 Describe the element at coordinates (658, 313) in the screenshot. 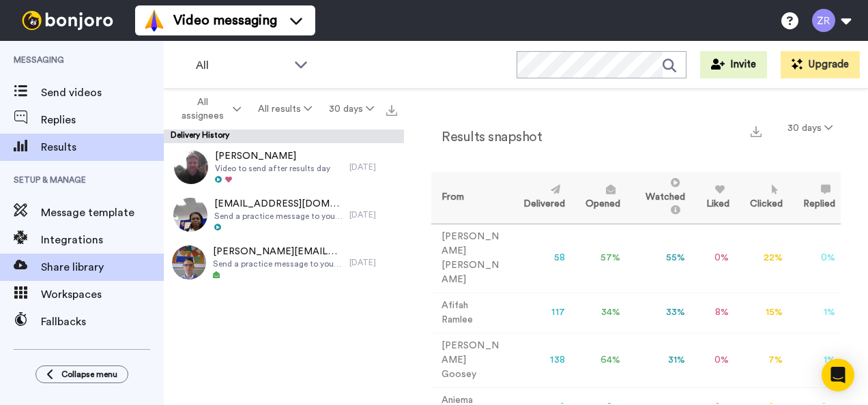

I see `td: 33 %` at that location.